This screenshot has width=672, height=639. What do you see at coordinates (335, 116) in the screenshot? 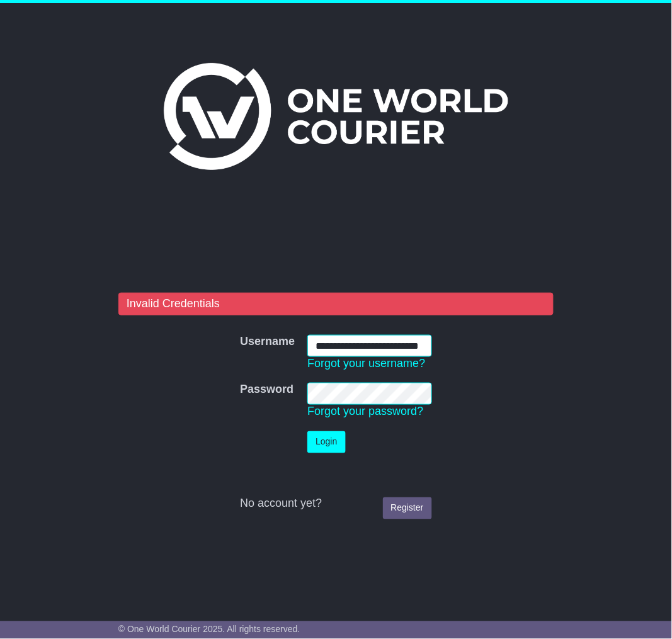
I see `img: One World` at bounding box center [335, 116].